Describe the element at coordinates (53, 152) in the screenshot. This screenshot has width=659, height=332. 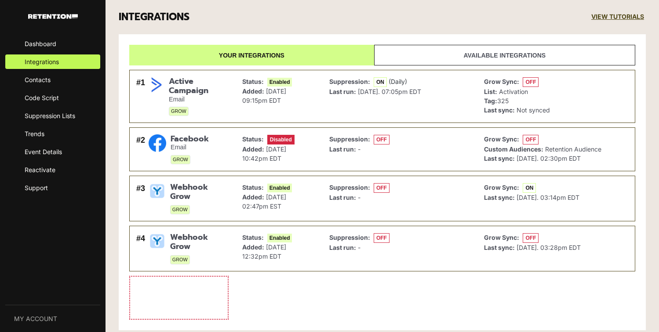
I see `a: Event Details` at that location.